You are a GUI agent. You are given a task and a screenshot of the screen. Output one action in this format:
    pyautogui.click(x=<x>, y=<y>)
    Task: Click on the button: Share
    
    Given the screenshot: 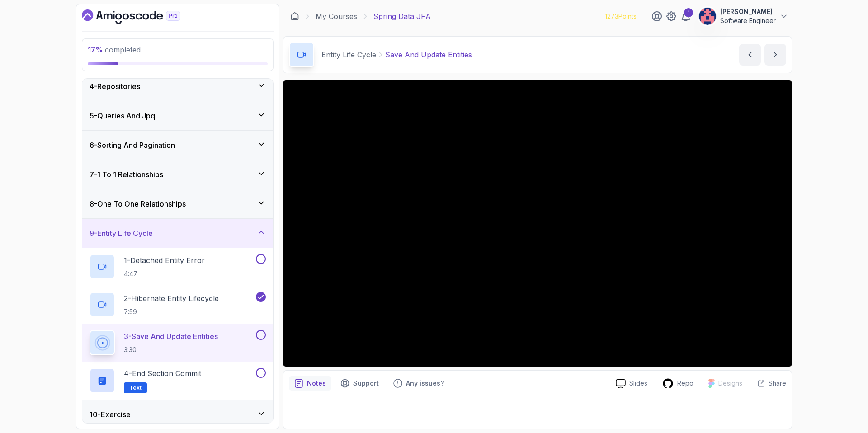 What is the action you would take?
    pyautogui.click(x=768, y=383)
    